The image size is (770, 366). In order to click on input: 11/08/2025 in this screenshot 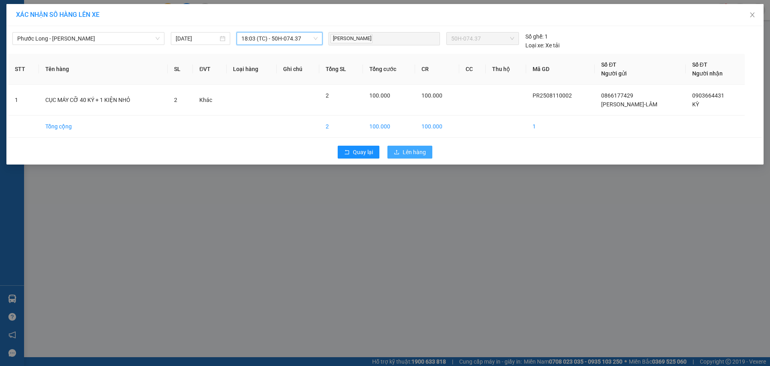, I will do `click(197, 38)`.